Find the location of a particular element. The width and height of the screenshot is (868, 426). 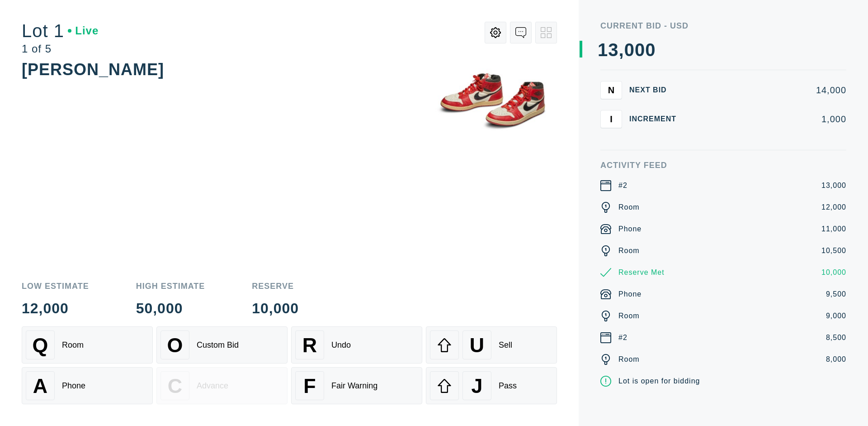

div: Advance is located at coordinates (212, 385).